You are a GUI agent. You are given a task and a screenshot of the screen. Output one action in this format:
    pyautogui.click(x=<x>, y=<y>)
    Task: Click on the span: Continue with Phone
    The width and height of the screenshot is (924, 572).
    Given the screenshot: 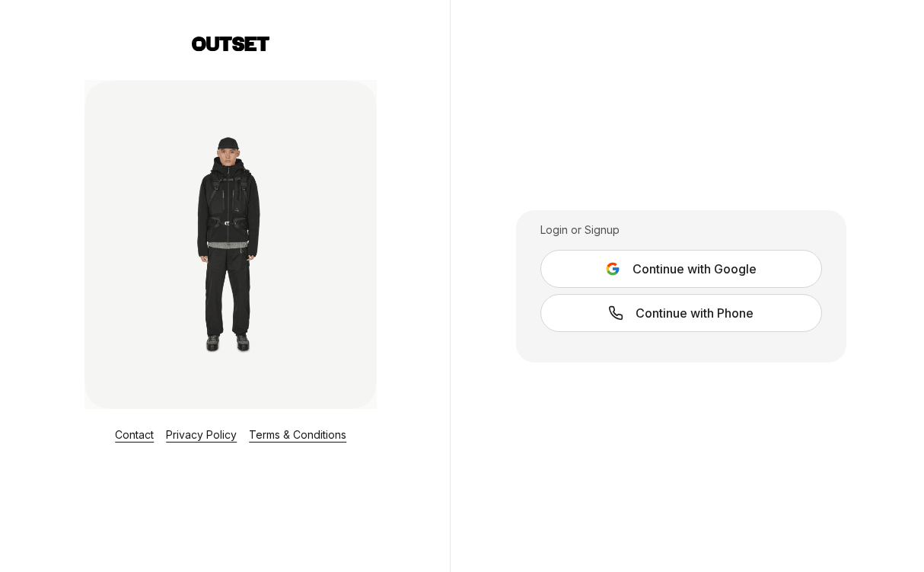 What is the action you would take?
    pyautogui.click(x=694, y=313)
    